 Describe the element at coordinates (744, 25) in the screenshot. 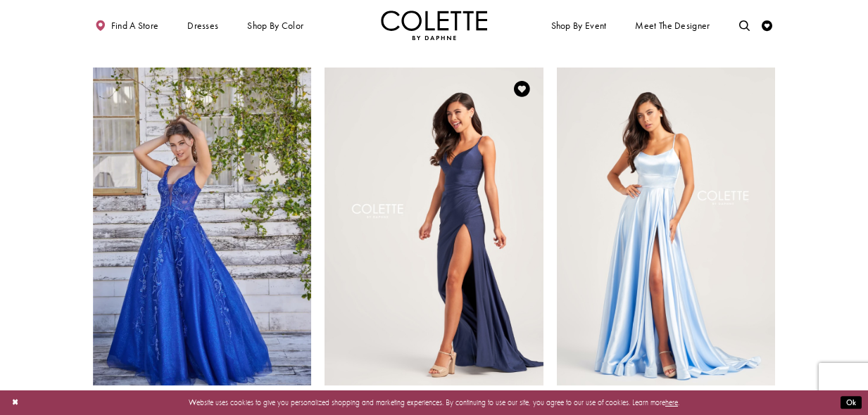

I see `a: Toggle search` at that location.